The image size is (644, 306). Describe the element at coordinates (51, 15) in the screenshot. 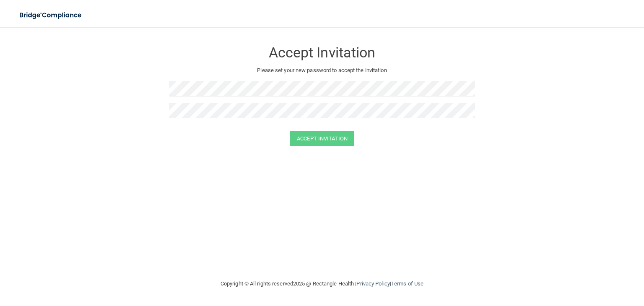

I see `img: bridge_compliance_login_screen.278c3ca4.svg` at that location.